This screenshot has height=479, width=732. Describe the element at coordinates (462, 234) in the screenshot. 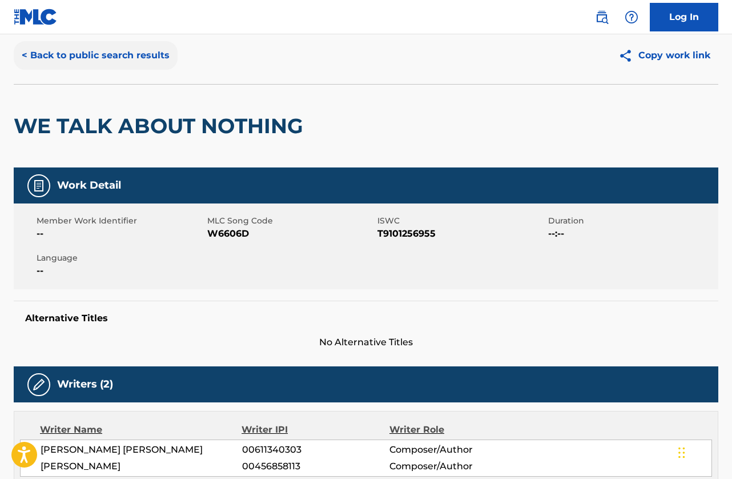

I see `span: T9101256955` at that location.